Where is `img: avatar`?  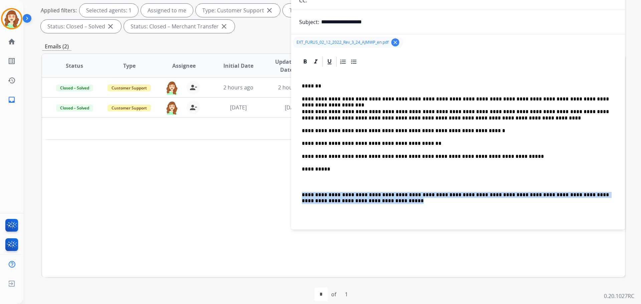 img: avatar is located at coordinates (12, 19).